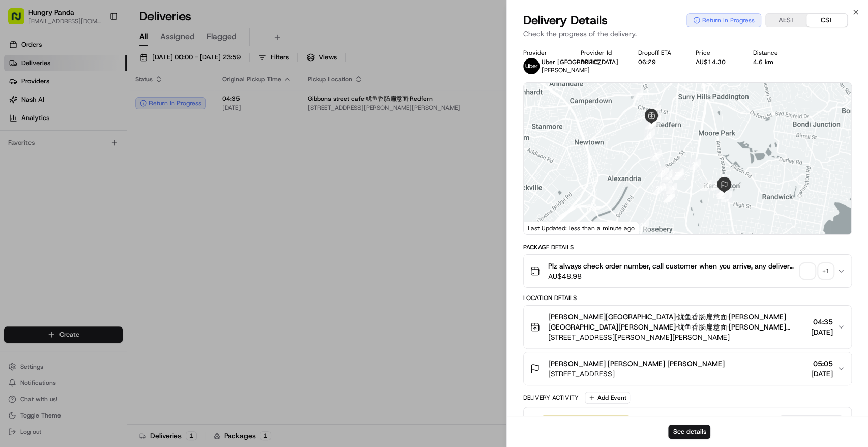  What do you see at coordinates (657, 155) in the screenshot?
I see `div: 7` at bounding box center [657, 155].